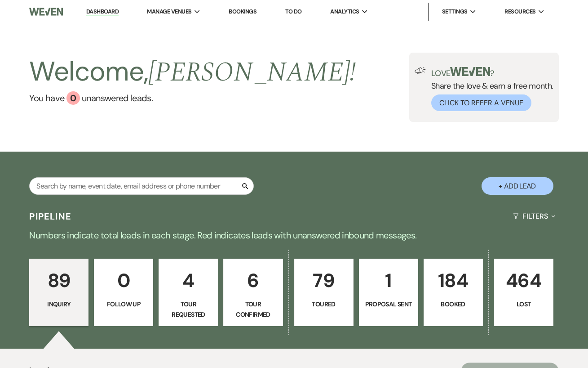  Describe the element at coordinates (389, 293) in the screenshot. I see `a: 1Proposal Sent` at that location.